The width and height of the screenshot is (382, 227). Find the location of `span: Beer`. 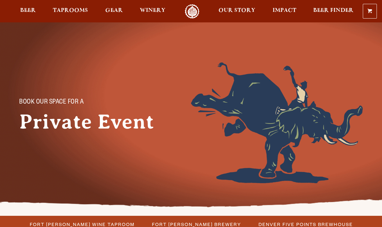

span: Beer is located at coordinates (28, 11).